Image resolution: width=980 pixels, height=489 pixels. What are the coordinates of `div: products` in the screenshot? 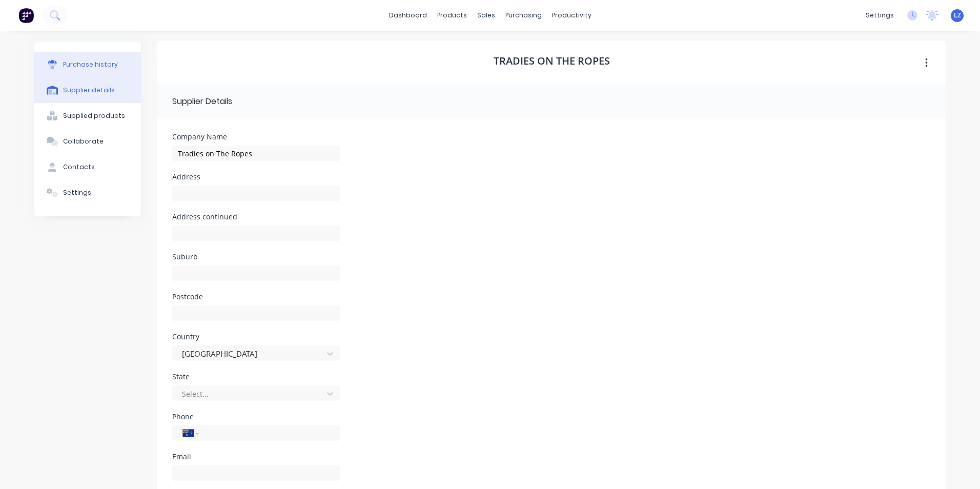 It's located at (452, 15).